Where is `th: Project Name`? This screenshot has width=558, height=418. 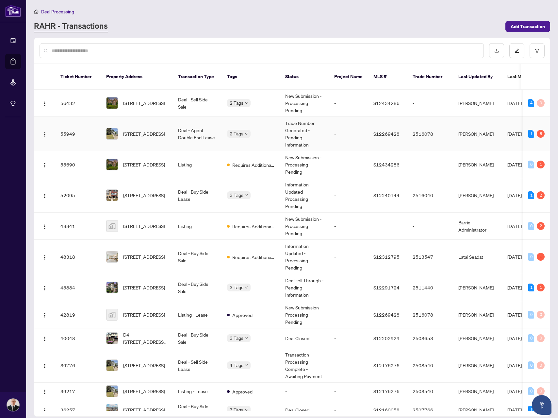 th: Project Name is located at coordinates (349, 77).